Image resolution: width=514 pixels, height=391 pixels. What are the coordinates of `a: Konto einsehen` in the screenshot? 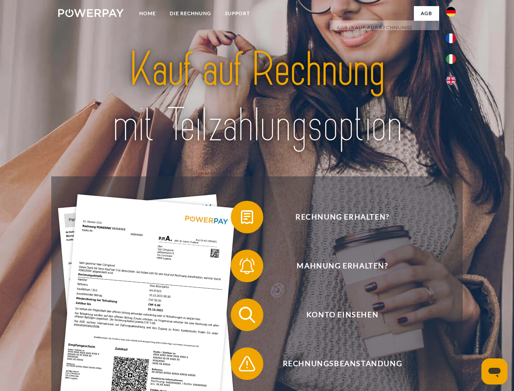 It's located at (336, 315).